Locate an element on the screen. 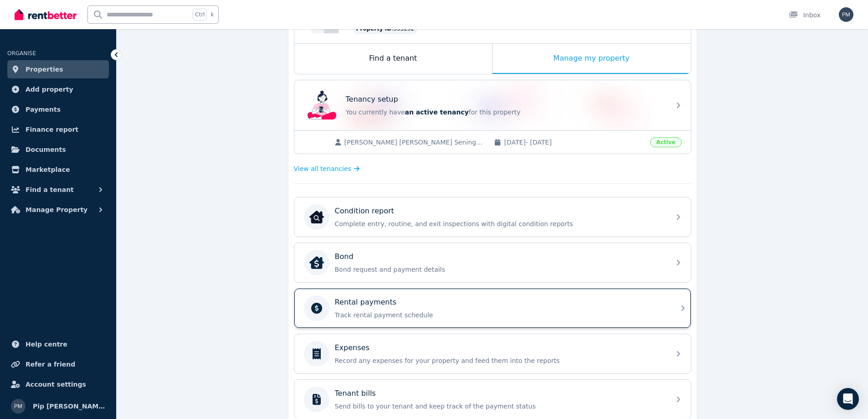 This screenshot has width=868, height=419. span: Active is located at coordinates (666, 142).